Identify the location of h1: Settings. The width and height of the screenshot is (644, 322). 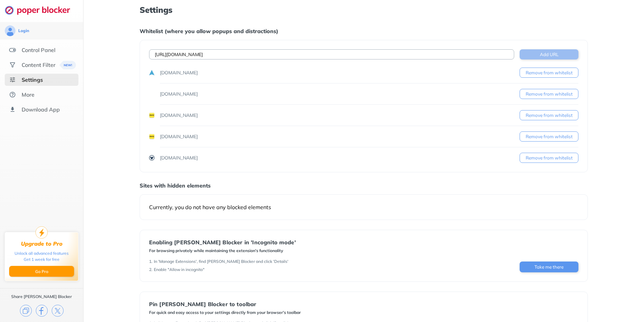
(364, 10).